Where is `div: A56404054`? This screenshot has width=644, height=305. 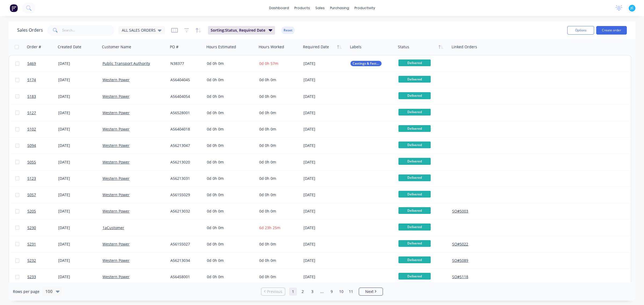
div: A56404054 is located at coordinates (185, 96).